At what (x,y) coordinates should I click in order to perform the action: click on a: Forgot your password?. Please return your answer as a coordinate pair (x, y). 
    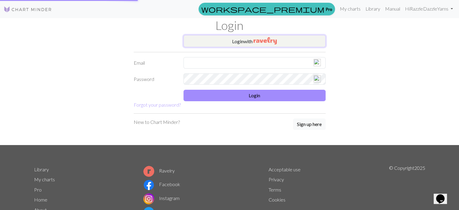
    Looking at the image, I should click on (157, 104).